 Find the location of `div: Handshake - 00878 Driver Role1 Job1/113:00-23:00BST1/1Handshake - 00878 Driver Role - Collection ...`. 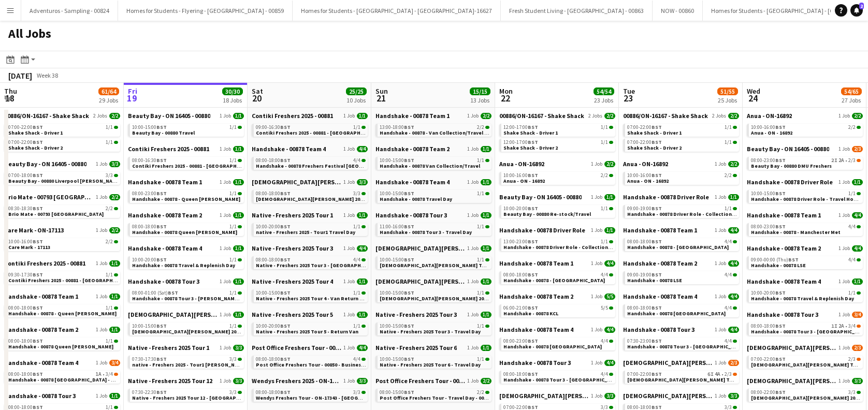

div: Handshake - 00878 Driver Role1 Job1/113:00-23:00BST1/1Handshake - 00878 Driver Role - Collection ... is located at coordinates (557, 243).